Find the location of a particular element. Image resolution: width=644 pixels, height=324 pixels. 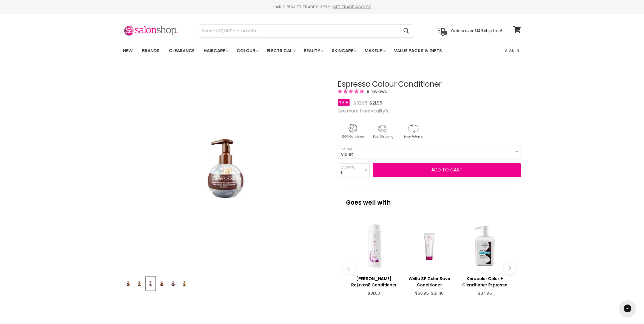

u: Vitality's is located at coordinates (379, 111).